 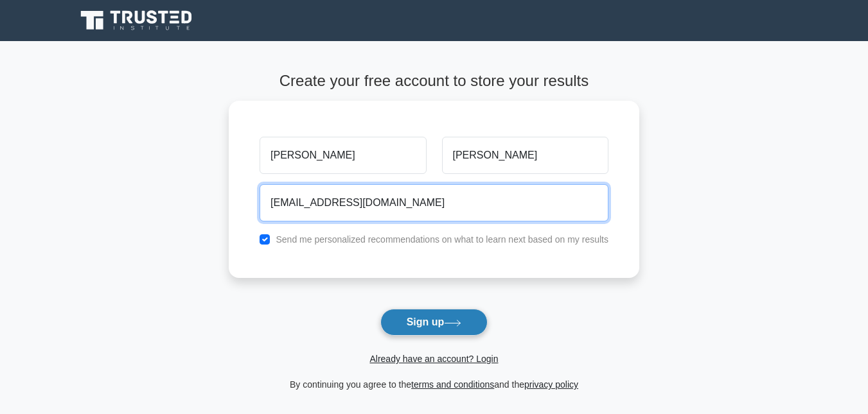 What do you see at coordinates (342, 156) in the screenshot?
I see `input: First name` at bounding box center [342, 156].